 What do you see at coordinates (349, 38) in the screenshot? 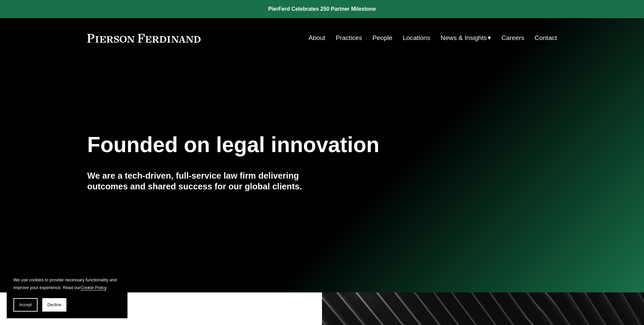
I see `a: Practices` at bounding box center [349, 38].